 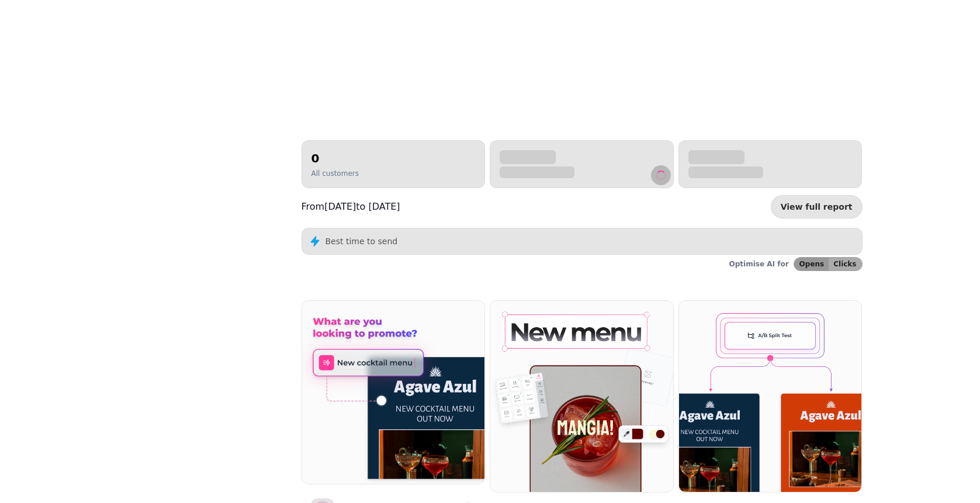 What do you see at coordinates (812, 264) in the screenshot?
I see `button: Opens` at bounding box center [812, 264].